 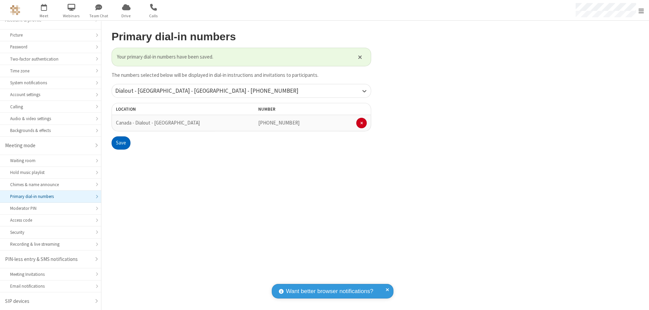 What do you see at coordinates (241, 37) in the screenshot?
I see `h2: Primary dial-in numbers` at bounding box center [241, 37].